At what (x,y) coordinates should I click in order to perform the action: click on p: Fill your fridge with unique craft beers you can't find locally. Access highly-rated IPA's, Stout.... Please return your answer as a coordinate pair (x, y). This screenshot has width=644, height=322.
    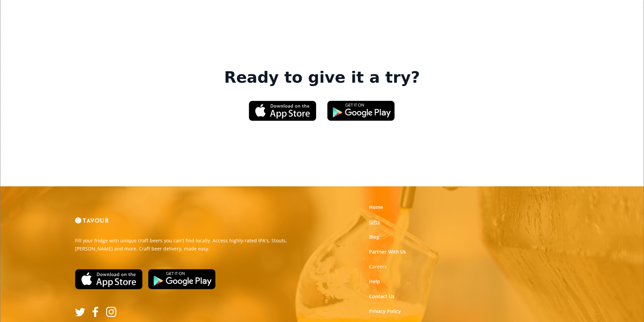
    Looking at the image, I should click on (196, 245).